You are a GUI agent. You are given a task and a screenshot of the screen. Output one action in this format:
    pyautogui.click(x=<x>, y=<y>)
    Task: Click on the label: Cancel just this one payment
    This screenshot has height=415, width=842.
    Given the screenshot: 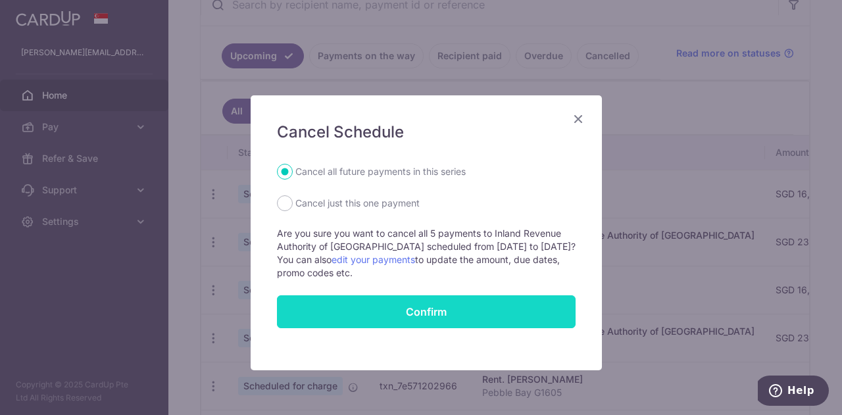 What is the action you would take?
    pyautogui.click(x=357, y=203)
    